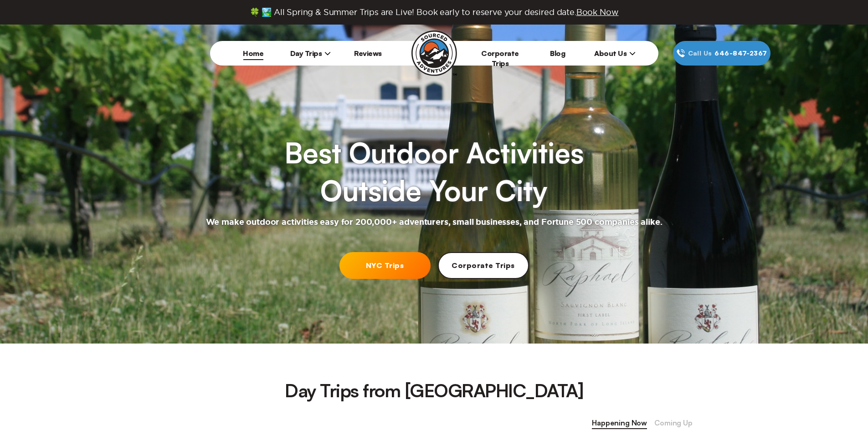  I want to click on a: Call Us646‍-847‍-2367, so click(722, 53).